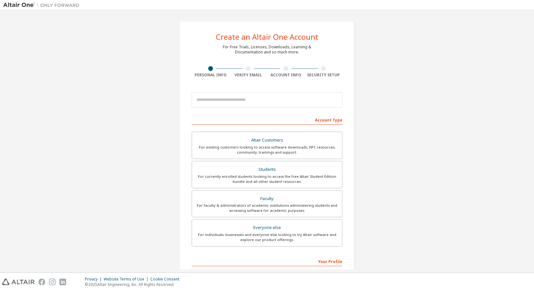 The height and width of the screenshot is (291, 534). Describe the element at coordinates (323, 75) in the screenshot. I see `div: Security Setup` at that location.